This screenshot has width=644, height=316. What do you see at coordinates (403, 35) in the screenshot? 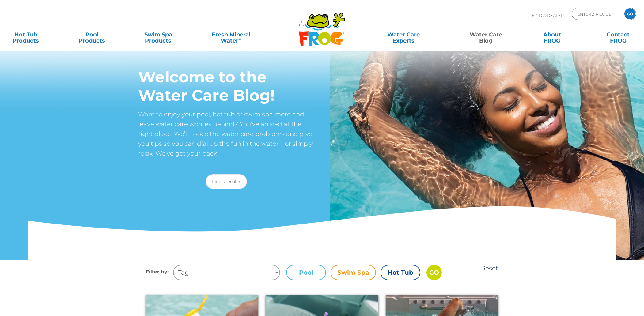
I see `a: Water CareExperts` at bounding box center [403, 35].